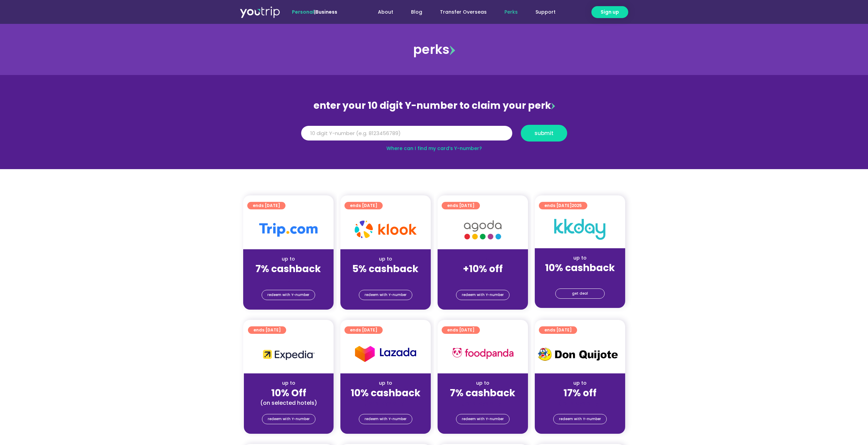 Image resolution: width=868 pixels, height=445 pixels. Describe the element at coordinates (288, 403) in the screenshot. I see `div: (on selected hotels)` at that location.